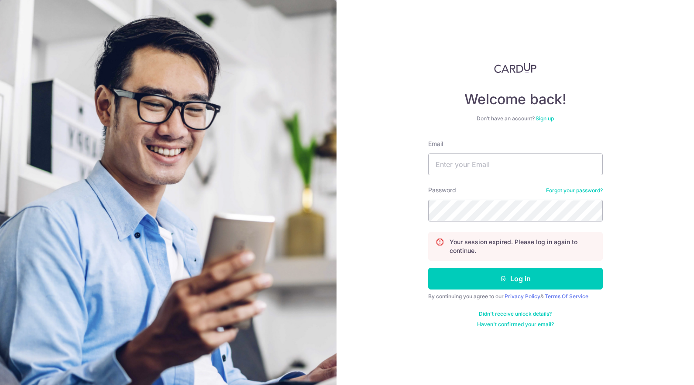 This screenshot has width=694, height=385. Describe the element at coordinates (522, 247) in the screenshot. I see `p: Your session expired. Please log in again to continue.` at that location.